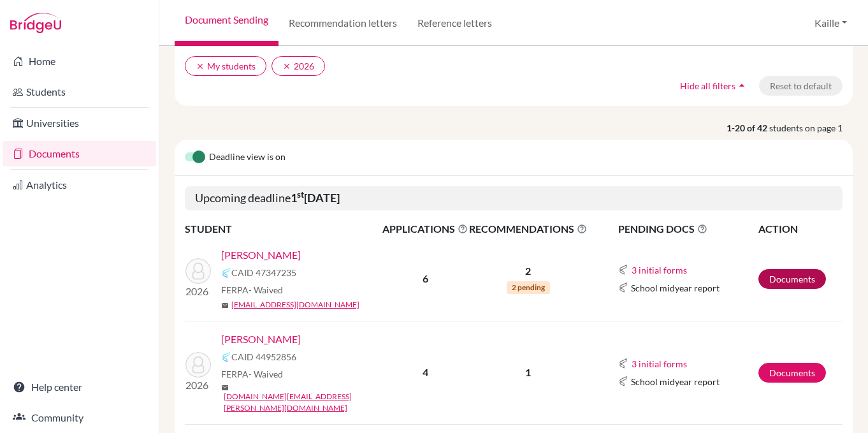 This screenshot has height=433, width=868. What do you see at coordinates (529, 288) in the screenshot?
I see `span: 2 pending` at bounding box center [529, 288].